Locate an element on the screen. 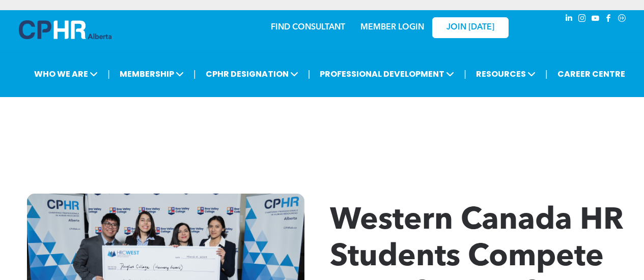 This screenshot has width=644, height=280. a: youtube is located at coordinates (595, 20).